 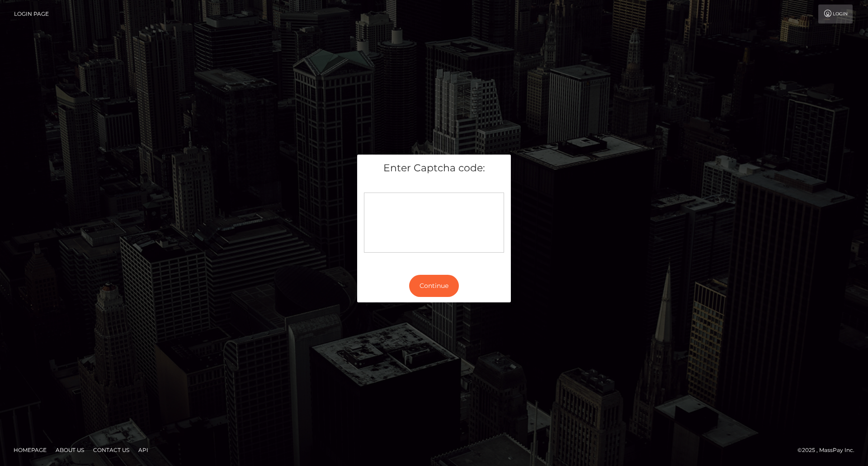 I want to click on a: Contact Us, so click(x=112, y=450).